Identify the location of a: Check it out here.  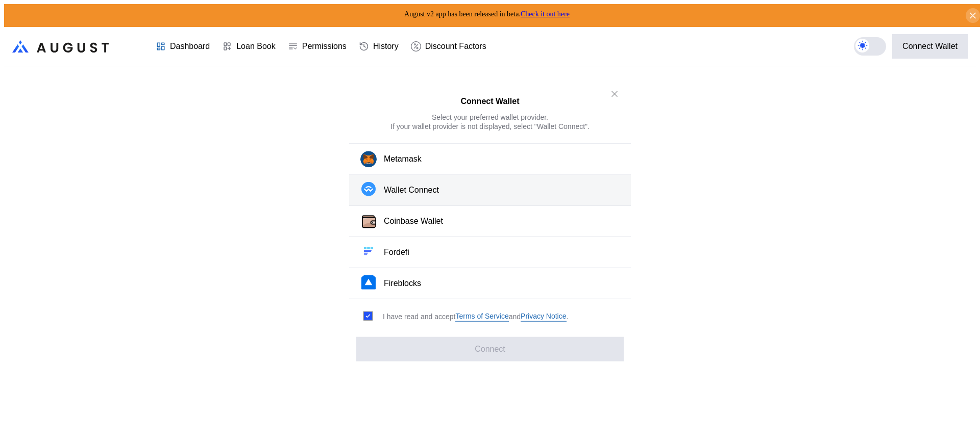
(545, 14).